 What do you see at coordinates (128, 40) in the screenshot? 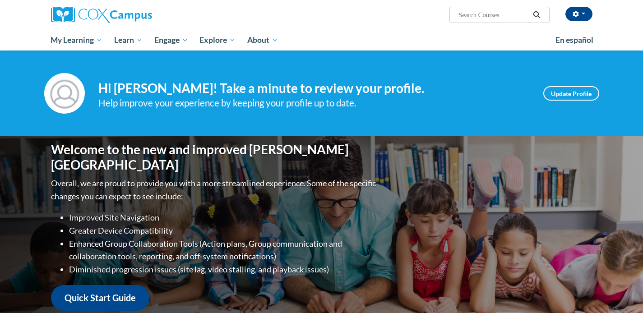
I see `span: Learn` at bounding box center [128, 40].